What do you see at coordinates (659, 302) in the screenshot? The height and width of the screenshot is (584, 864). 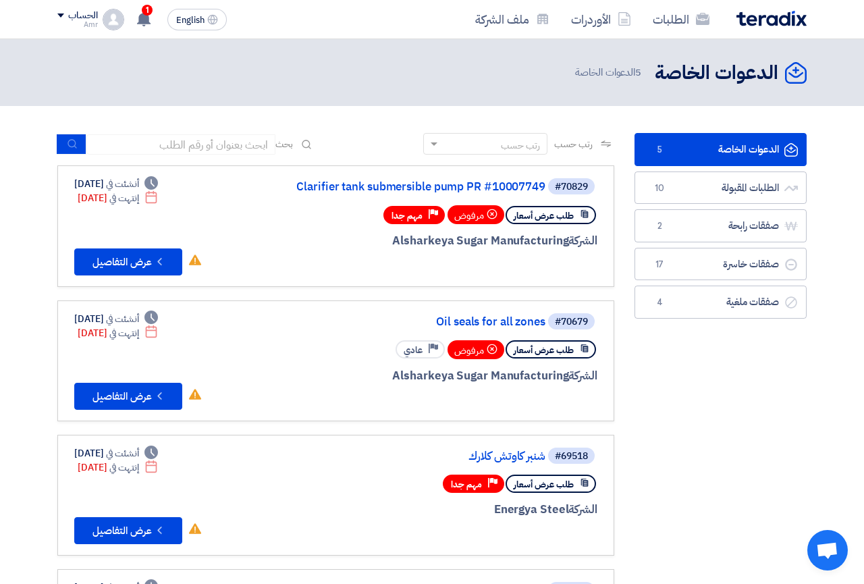 I see `span: 4` at bounding box center [659, 302].